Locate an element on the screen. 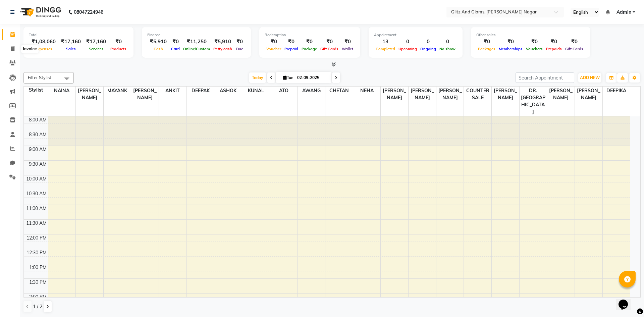  span: Online/Custom is located at coordinates (196, 49).